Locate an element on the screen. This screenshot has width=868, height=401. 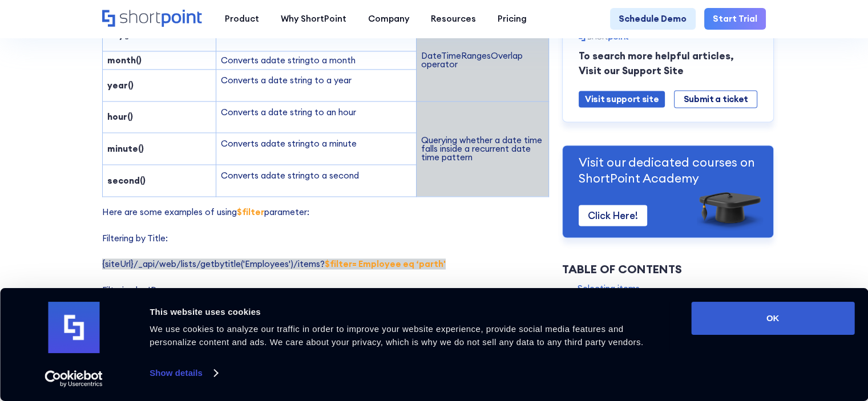
div: Table of Contents is located at coordinates (668, 269).